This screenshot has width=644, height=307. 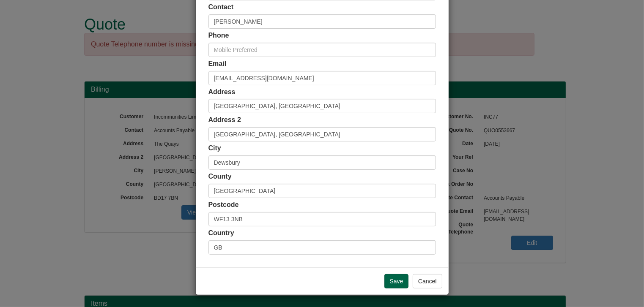 I want to click on label: Email, so click(x=217, y=64).